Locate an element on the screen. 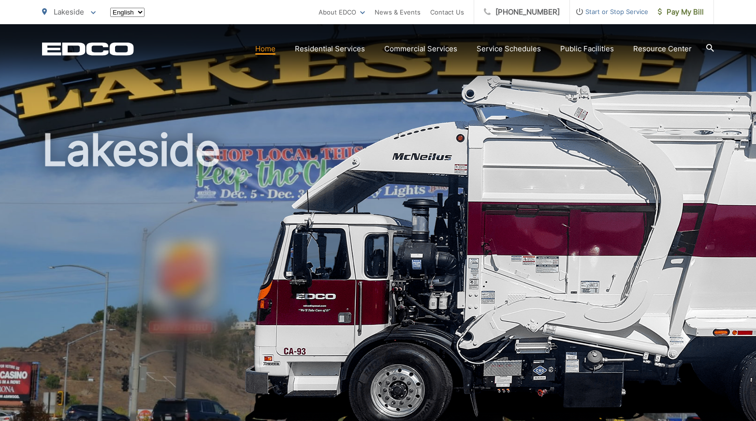 The image size is (756, 421). select: Select a language is located at coordinates (127, 12).